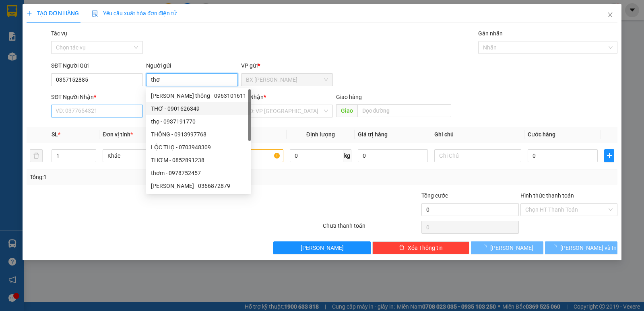 This screenshot has width=644, height=311. What do you see at coordinates (146, 156) in the screenshot?
I see `span: Khác` at bounding box center [146, 156].